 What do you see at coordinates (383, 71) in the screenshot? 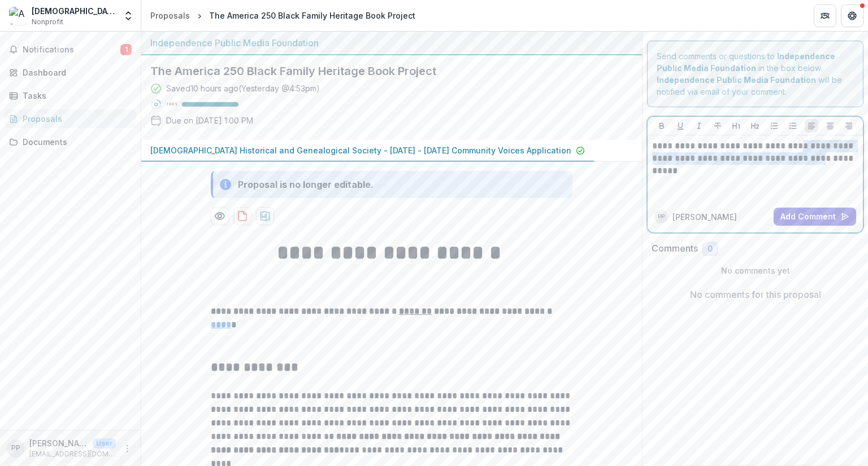
I see `h2: The America 250 Black Family Heritage Book Project` at bounding box center [383, 71].